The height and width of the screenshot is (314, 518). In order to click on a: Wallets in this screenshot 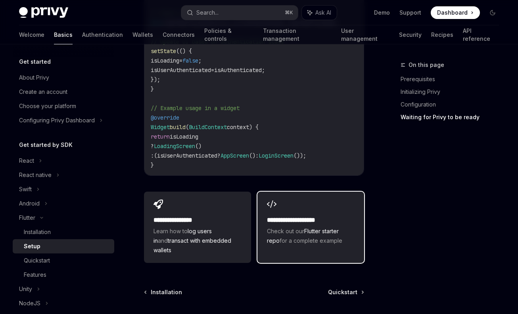, I will do `click(143, 35)`.